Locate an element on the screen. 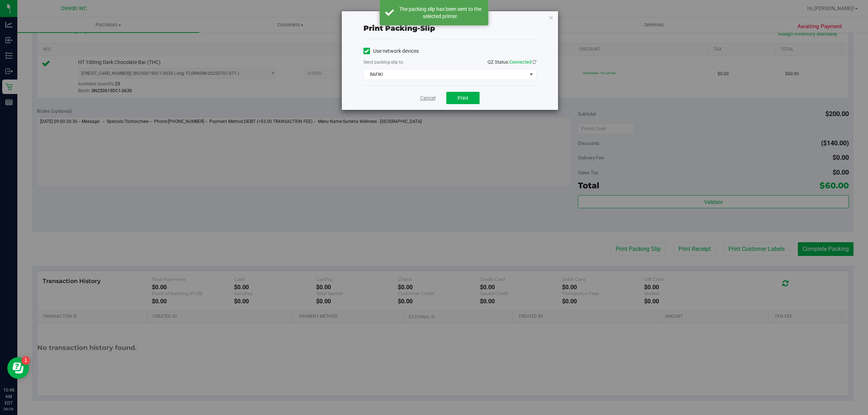 This screenshot has width=868, height=415. span: QZ Status: is located at coordinates (512, 62).